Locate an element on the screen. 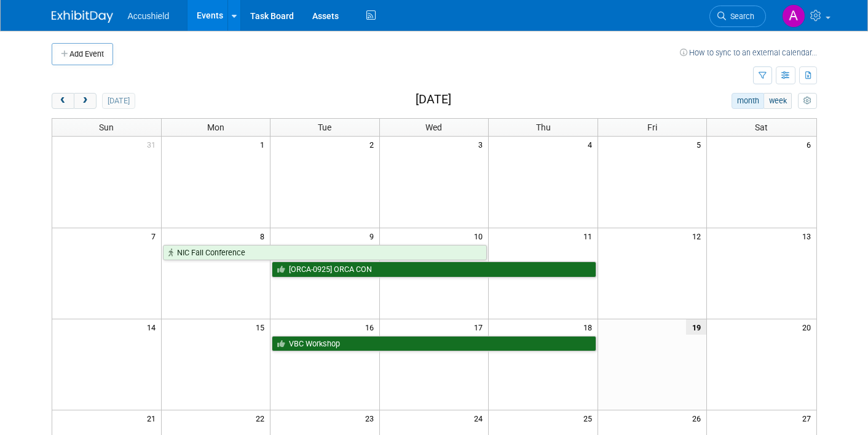 Image resolution: width=868 pixels, height=435 pixels. span: 17 is located at coordinates (480, 327).